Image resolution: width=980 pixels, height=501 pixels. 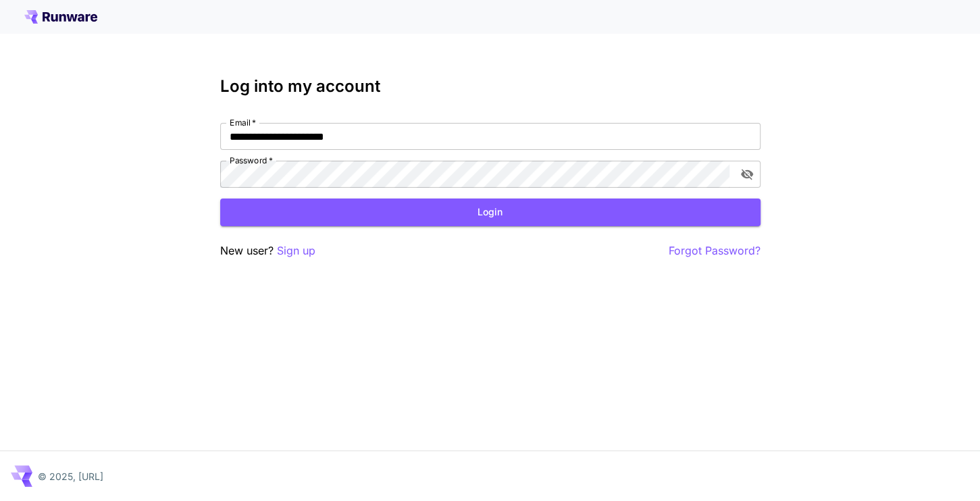 What do you see at coordinates (715, 250) in the screenshot?
I see `button: Forgot Password?` at bounding box center [715, 250].